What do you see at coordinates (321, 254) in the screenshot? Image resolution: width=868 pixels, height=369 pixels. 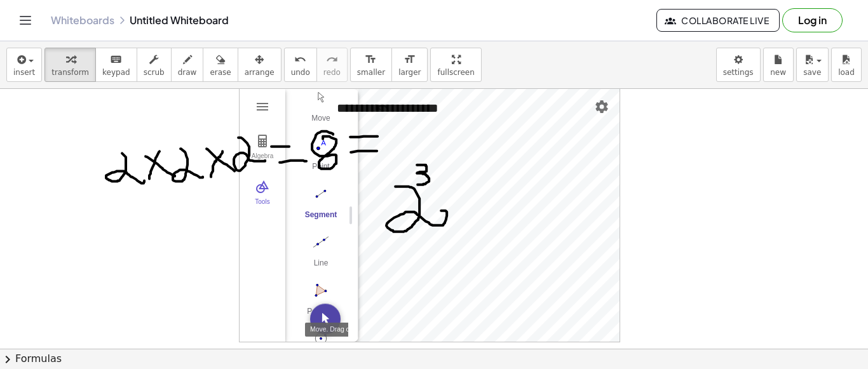 I see `button: Line. Select two points or positions` at bounding box center [321, 254].